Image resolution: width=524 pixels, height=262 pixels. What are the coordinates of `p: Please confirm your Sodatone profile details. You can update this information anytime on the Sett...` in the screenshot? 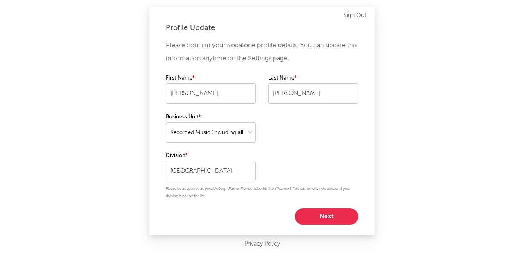 It's located at (262, 52).